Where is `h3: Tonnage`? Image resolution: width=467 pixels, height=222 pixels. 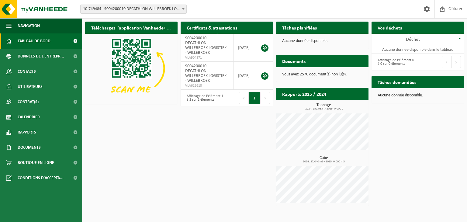
h3: Tonnage is located at coordinates (324, 107).